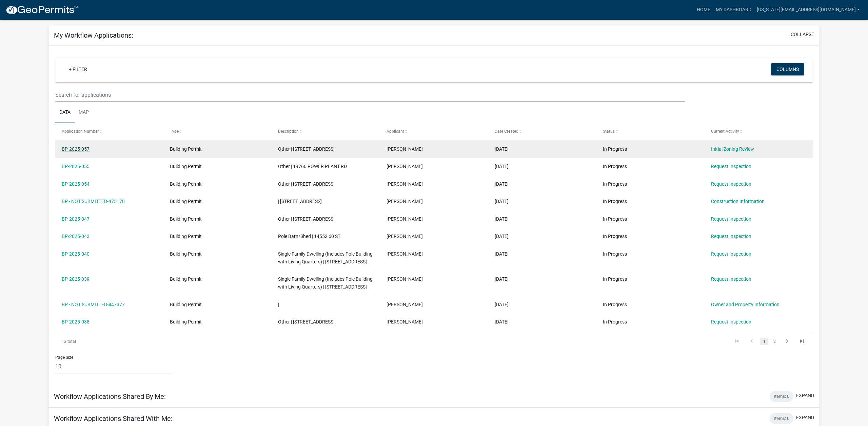 The width and height of the screenshot is (868, 426). Describe the element at coordinates (759, 131) in the screenshot. I see `datatable-header-cell: Current Activity` at that location.